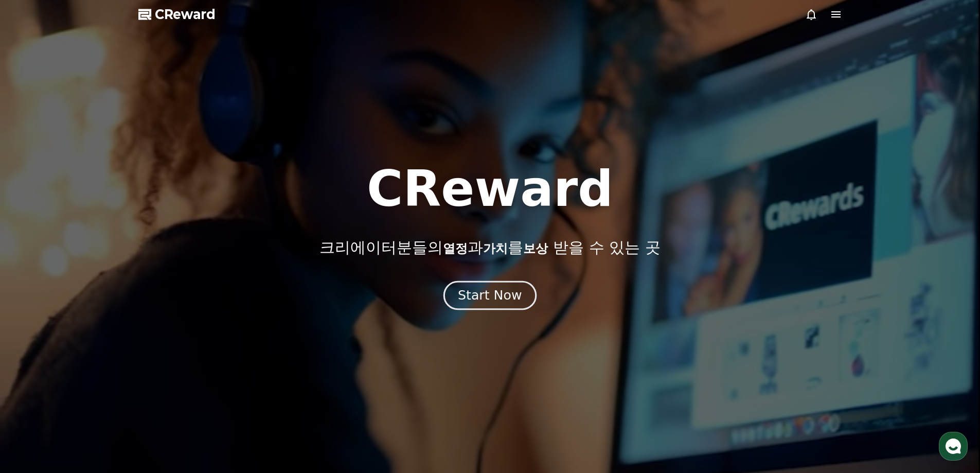  Describe the element at coordinates (177, 15) in the screenshot. I see `a: CReward` at that location.